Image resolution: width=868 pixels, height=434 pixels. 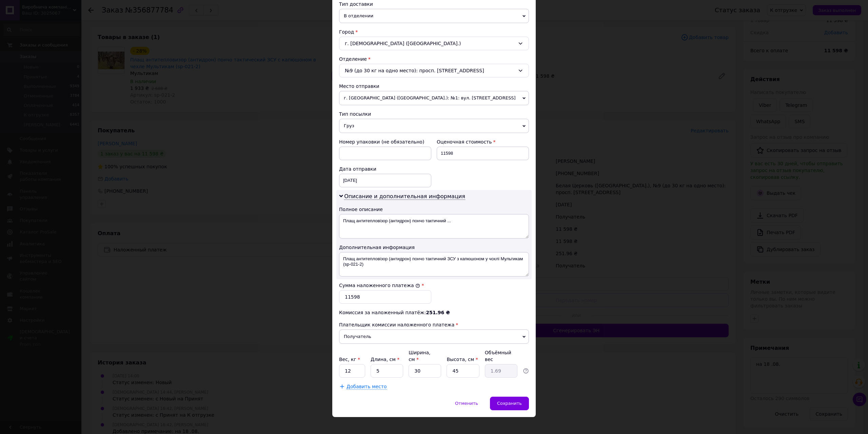 I want to click on label: Длина, см, so click(x=385, y=359).